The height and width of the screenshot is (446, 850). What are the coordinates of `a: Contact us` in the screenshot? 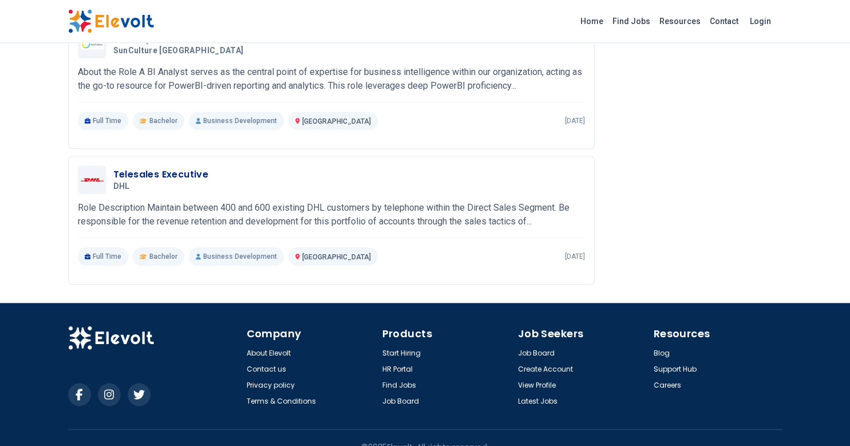 It's located at (266, 369).